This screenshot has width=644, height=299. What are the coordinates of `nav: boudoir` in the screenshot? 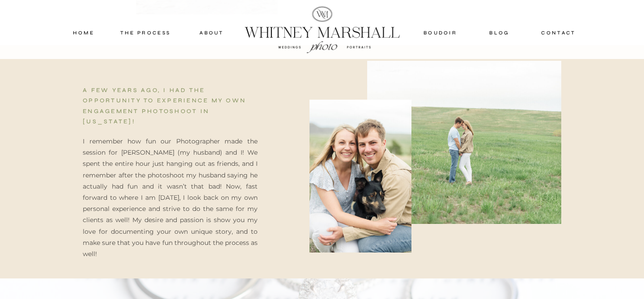 It's located at (440, 33).